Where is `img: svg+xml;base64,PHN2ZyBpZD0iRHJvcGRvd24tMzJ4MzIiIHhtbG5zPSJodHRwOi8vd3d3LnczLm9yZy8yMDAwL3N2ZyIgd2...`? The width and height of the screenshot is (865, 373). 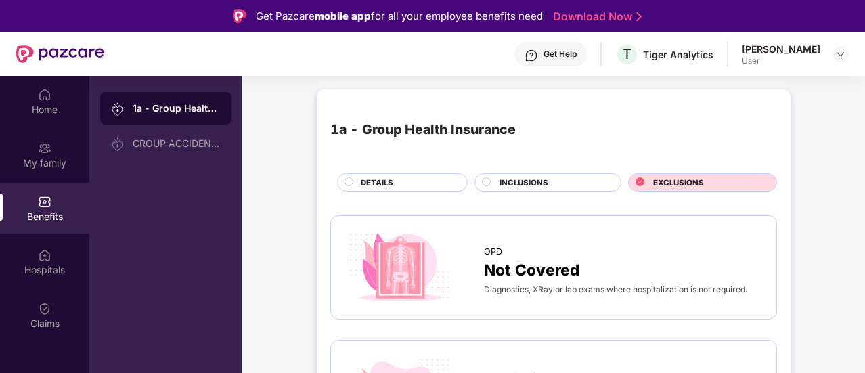
img: svg+xml;base64,PHN2ZyBpZD0iRHJvcGRvd24tMzJ4MzIiIHhtbG5zPSJodHRwOi8vd3d3LnczLm9yZy8yMDAwL3N2ZyIgd2... is located at coordinates (840, 54).